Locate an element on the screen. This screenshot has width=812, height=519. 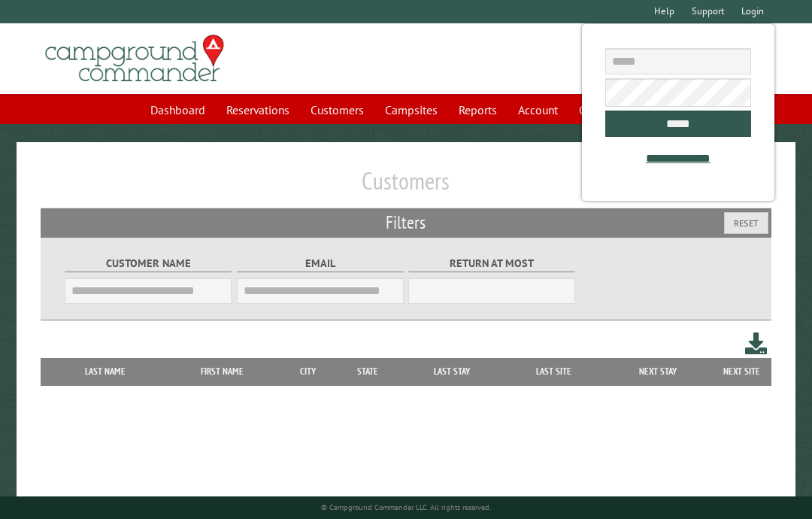
a: Reservations is located at coordinates (258, 110).